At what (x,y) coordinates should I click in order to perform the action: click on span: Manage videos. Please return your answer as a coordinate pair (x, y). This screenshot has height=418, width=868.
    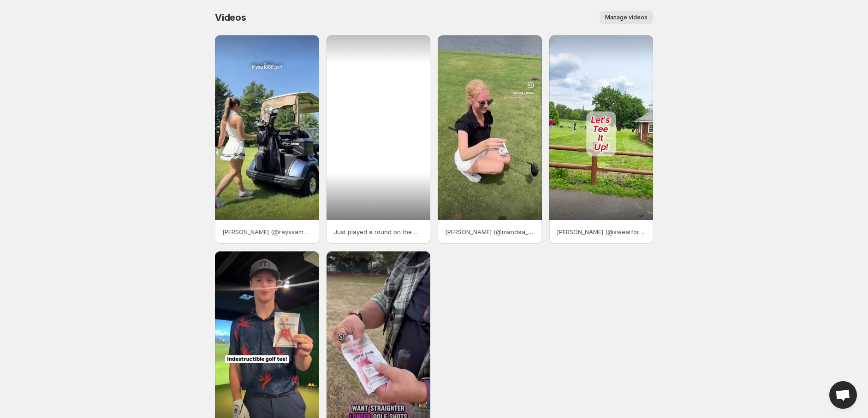
    Looking at the image, I should click on (626, 17).